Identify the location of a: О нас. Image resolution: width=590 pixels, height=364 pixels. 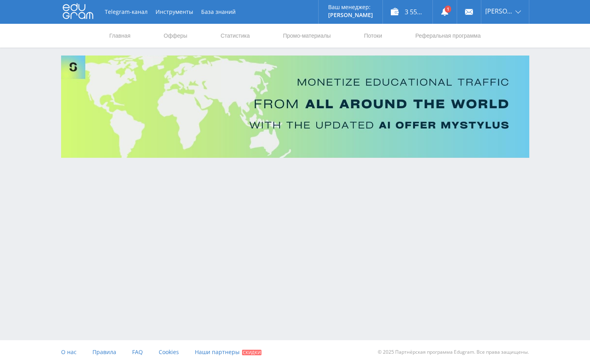
(69, 352).